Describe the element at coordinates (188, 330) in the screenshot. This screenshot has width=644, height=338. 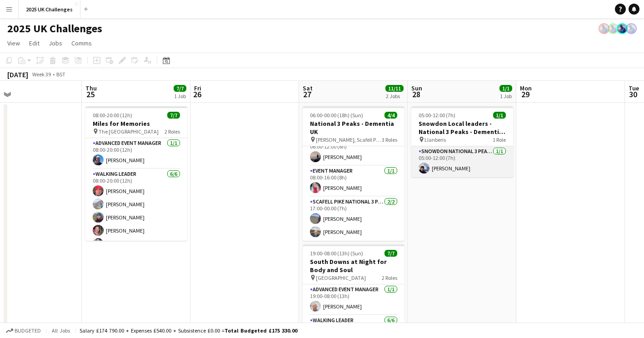
I see `div: Salary £174 790.00 + Expenses £540.00 + Subsistence £0.00 =` at that location.